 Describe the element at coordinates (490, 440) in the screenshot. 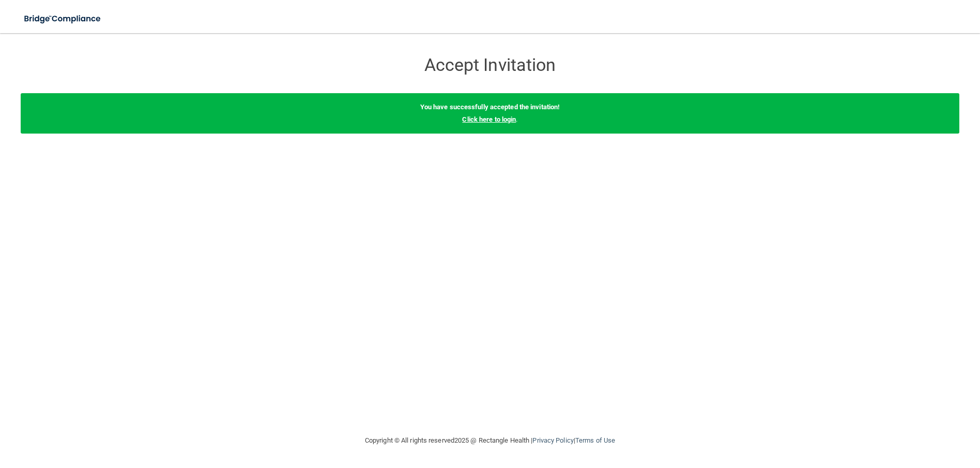

I see `div: Copyright © All rights reserved 2025 @ Rectangle Health | |` at that location.